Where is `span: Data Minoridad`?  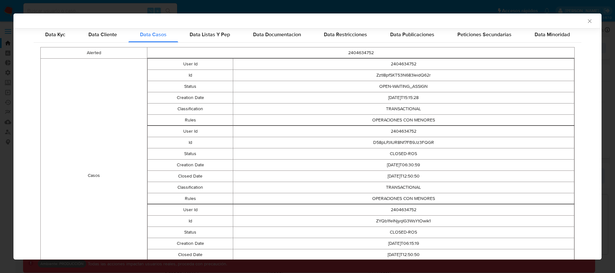
span: Data Minoridad is located at coordinates (553, 34).